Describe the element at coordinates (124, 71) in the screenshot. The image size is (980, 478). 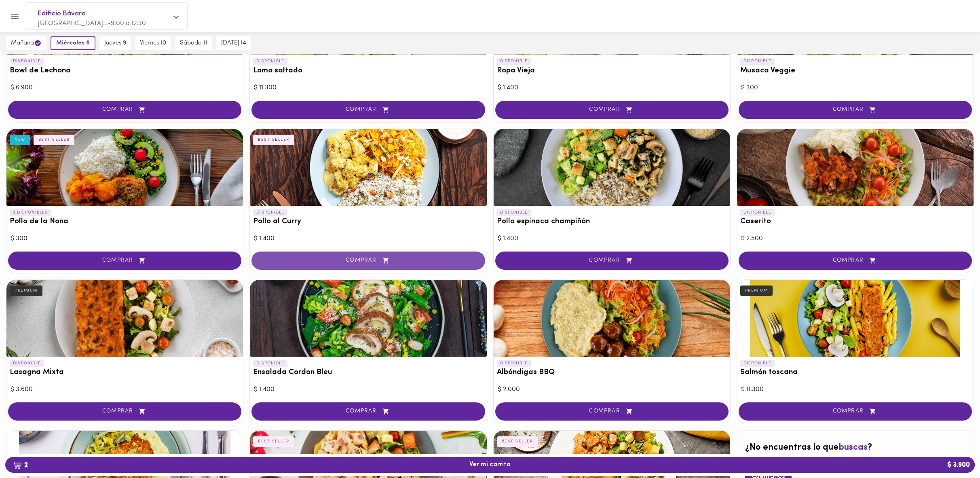
I see `h3: Bowl de Lechona` at that location.